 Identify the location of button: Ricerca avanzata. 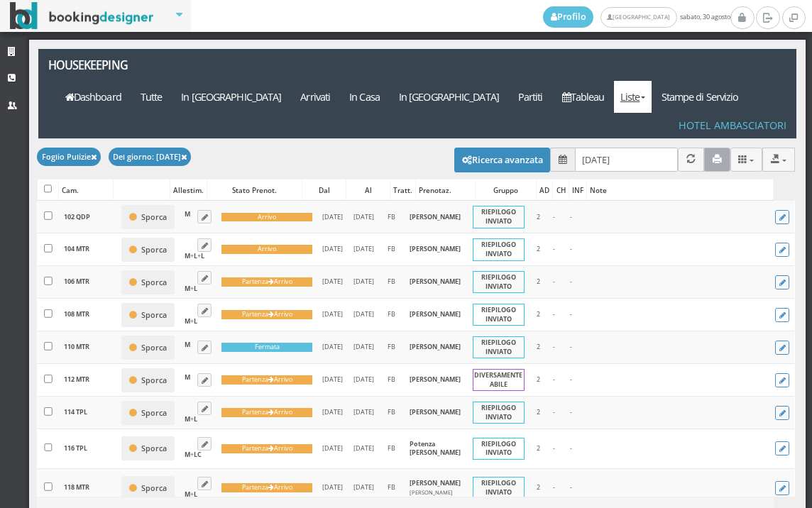
(503, 160).